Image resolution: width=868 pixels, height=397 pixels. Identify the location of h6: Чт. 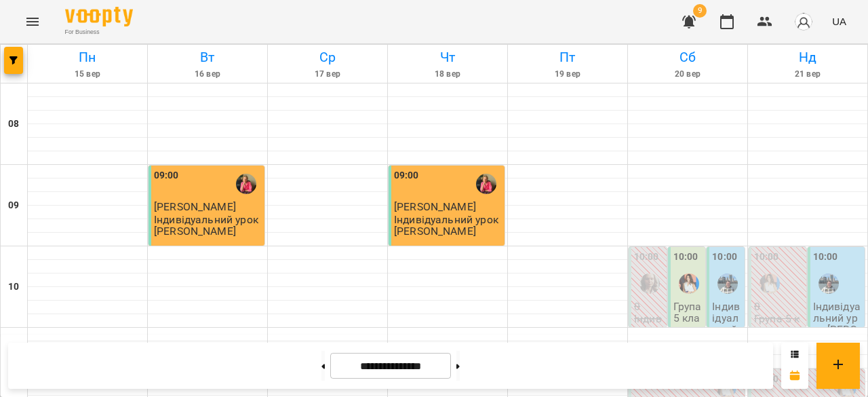
(448, 57).